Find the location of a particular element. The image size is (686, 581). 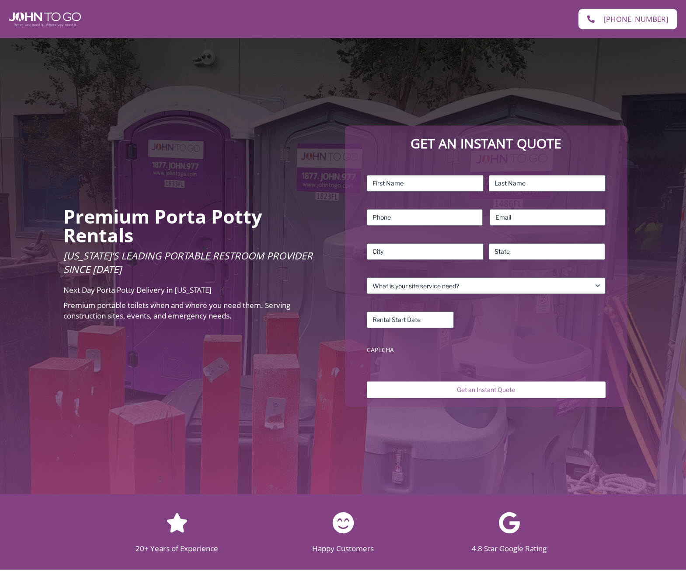

h2: Premium Porta Potty Rentals is located at coordinates (198, 226).